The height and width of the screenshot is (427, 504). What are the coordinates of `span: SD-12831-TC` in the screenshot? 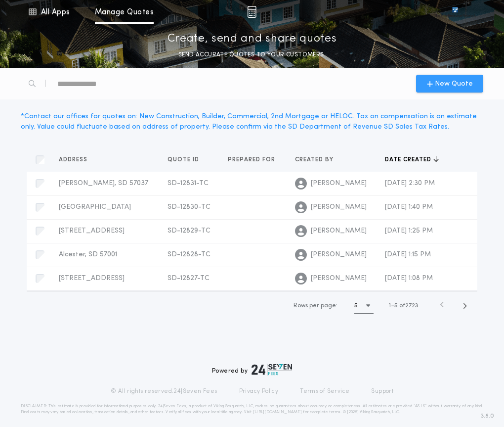 It's located at (188, 183).